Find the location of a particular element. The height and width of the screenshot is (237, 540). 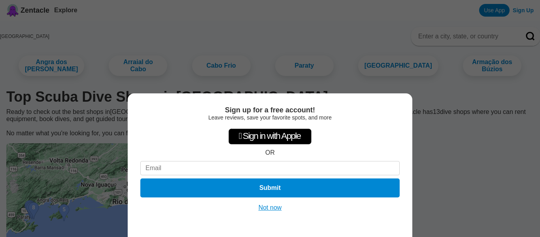

div: OR is located at coordinates (270, 153).